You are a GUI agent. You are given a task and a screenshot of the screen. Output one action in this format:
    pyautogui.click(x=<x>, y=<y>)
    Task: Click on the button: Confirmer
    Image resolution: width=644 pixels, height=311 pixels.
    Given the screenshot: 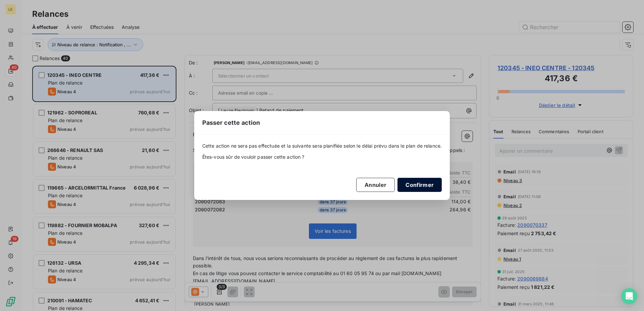 What is the action you would take?
    pyautogui.click(x=420, y=185)
    